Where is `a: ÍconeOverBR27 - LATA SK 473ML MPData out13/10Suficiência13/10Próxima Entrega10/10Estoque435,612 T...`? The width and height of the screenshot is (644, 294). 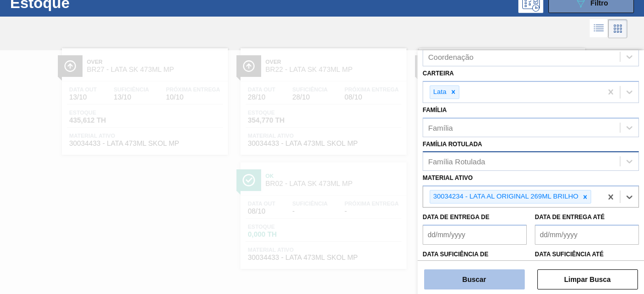
a: ÍconeOverBR27 - LATA SK 473ML MPData out13/10Suficiência13/10Próxima Entrega10/10Estoque435,612 T... is located at coordinates (143, 97).